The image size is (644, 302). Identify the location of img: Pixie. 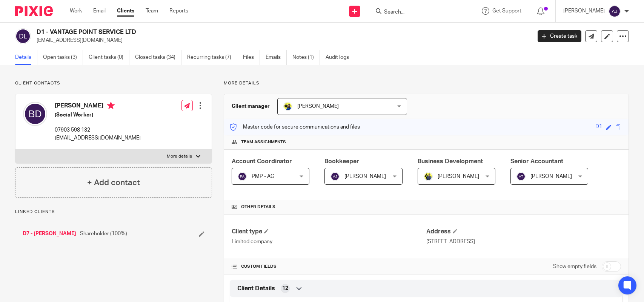
(34, 11).